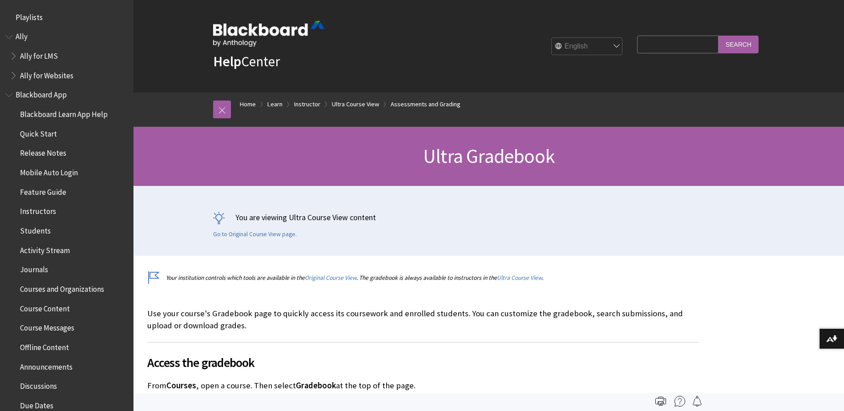  Describe the element at coordinates (331, 278) in the screenshot. I see `a: Original Course View` at that location.